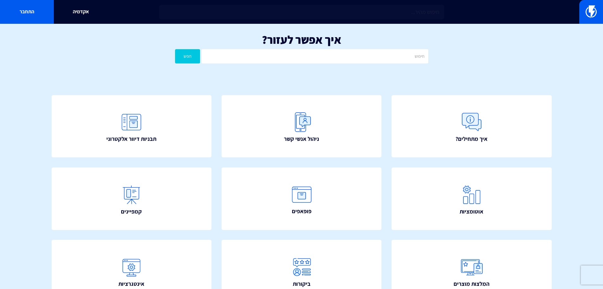  I want to click on a: תבניות דיוור אלקטרוני, so click(132, 126).